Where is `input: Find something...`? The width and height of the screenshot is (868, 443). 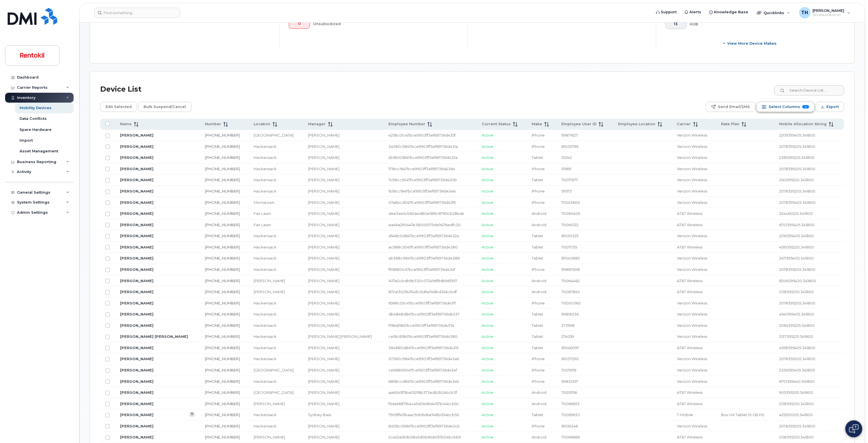
input: Find something... is located at coordinates (137, 13).